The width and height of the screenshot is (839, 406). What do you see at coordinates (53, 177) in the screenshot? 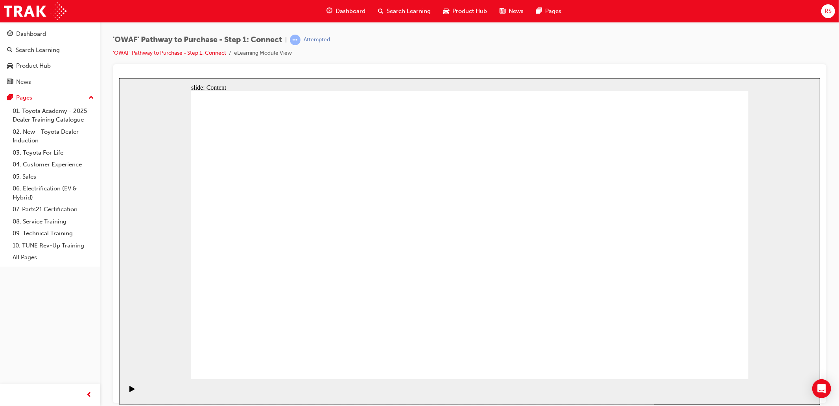
I see `a: 05. Sales` at bounding box center [53, 177].